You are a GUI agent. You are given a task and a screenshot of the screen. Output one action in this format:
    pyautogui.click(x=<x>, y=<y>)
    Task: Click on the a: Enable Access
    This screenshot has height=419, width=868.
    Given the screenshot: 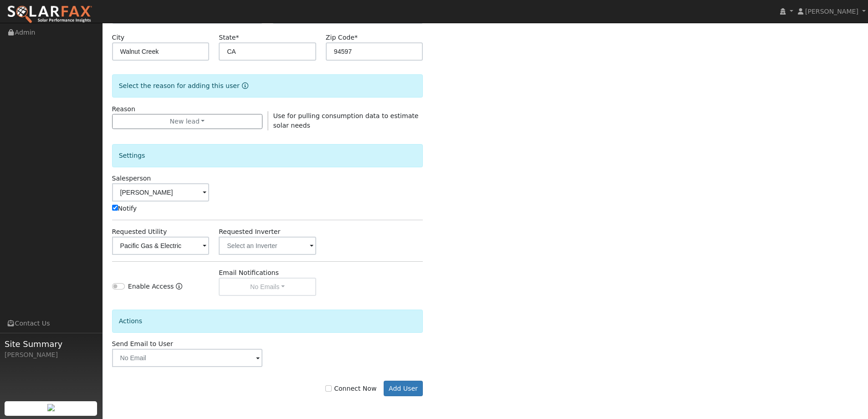 What is the action you would take?
    pyautogui.click(x=179, y=288)
    